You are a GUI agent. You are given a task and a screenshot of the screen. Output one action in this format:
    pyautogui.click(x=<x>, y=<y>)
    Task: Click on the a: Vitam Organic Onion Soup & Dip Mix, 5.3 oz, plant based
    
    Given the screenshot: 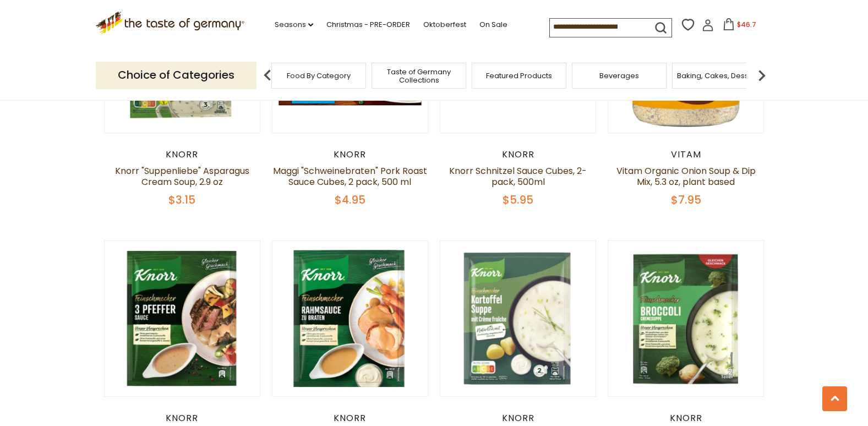 What is the action you would take?
    pyautogui.click(x=686, y=176)
    